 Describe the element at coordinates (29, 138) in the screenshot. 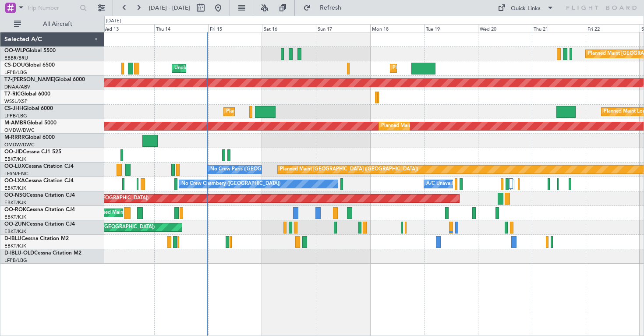

I see `a: M-RRRRGlobal 6000` at that location.